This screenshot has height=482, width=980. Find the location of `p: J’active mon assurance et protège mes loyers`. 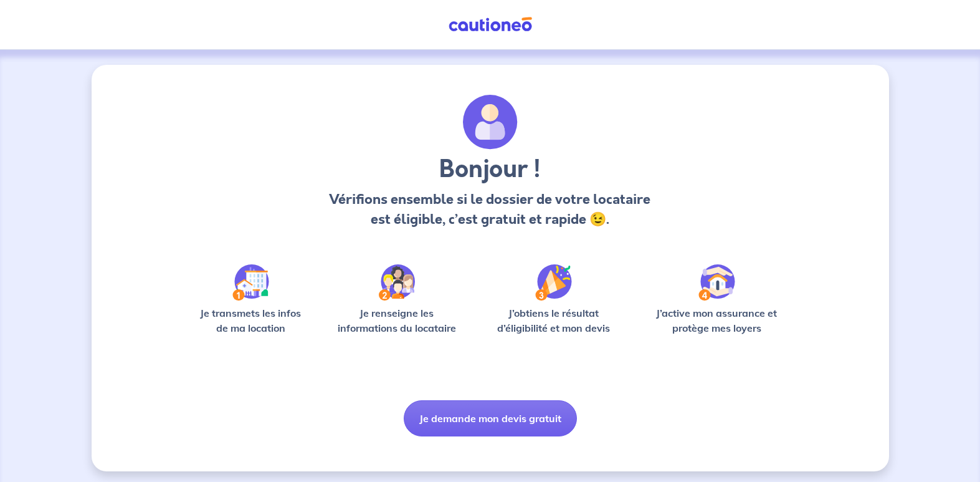

p: J’active mon assurance et protège mes loyers is located at coordinates (716, 320).